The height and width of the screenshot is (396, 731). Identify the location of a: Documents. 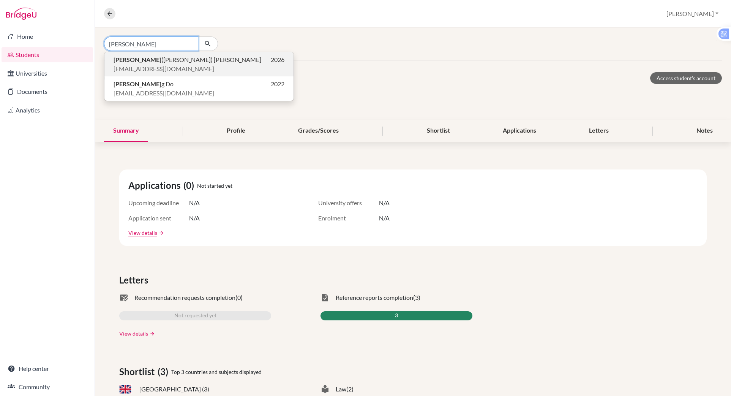
(47, 92).